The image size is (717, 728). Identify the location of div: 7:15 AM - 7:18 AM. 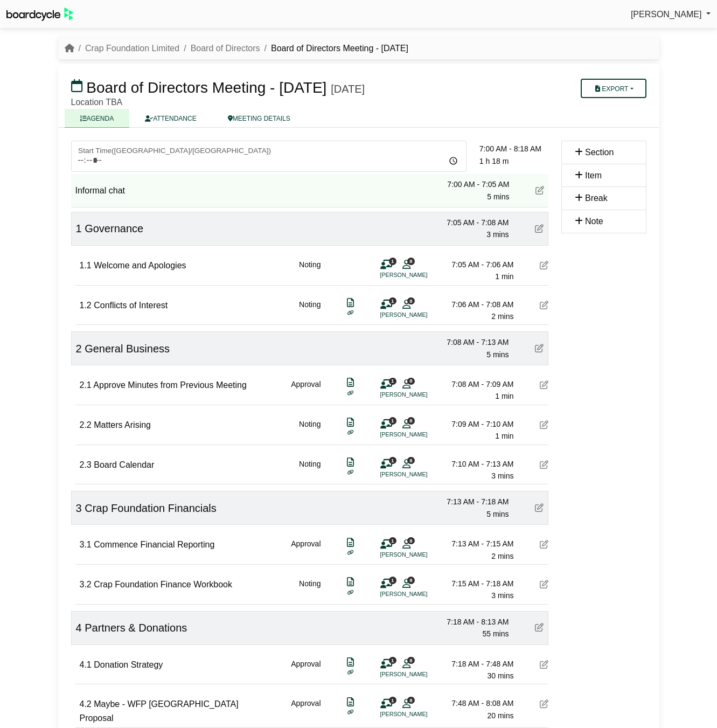
(476, 584).